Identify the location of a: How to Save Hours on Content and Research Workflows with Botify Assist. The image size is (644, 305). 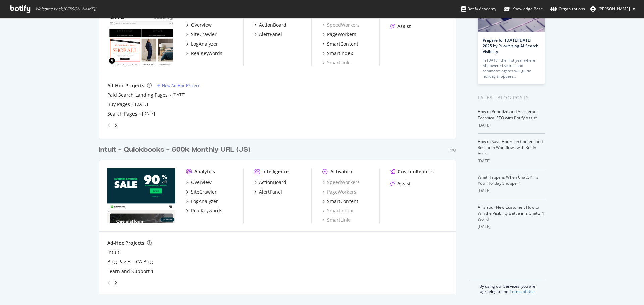
(510, 147).